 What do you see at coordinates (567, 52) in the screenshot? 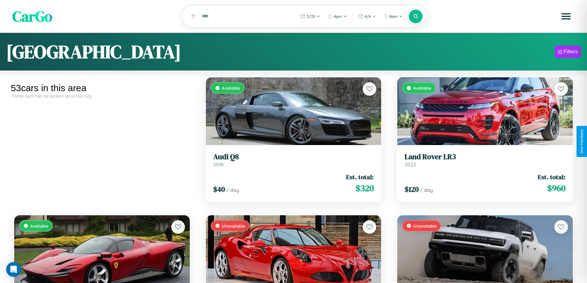
I see `button: Filters` at bounding box center [567, 52].